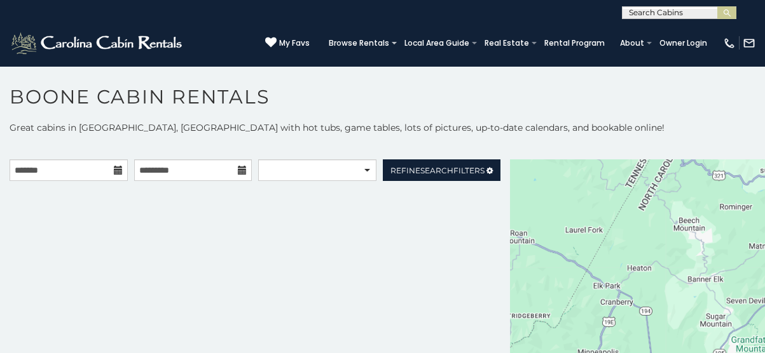 The image size is (765, 353). What do you see at coordinates (632, 43) in the screenshot?
I see `a: About` at bounding box center [632, 43].